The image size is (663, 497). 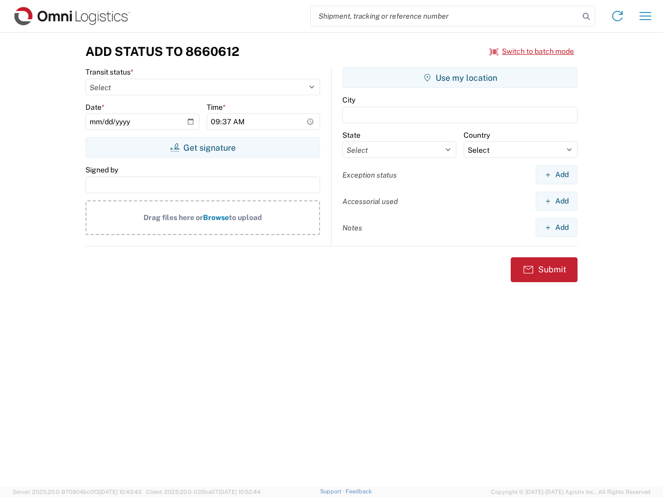 What do you see at coordinates (77, 492) in the screenshot?
I see `span: Server: 2025.20.0-970904bc0f3` at bounding box center [77, 492].